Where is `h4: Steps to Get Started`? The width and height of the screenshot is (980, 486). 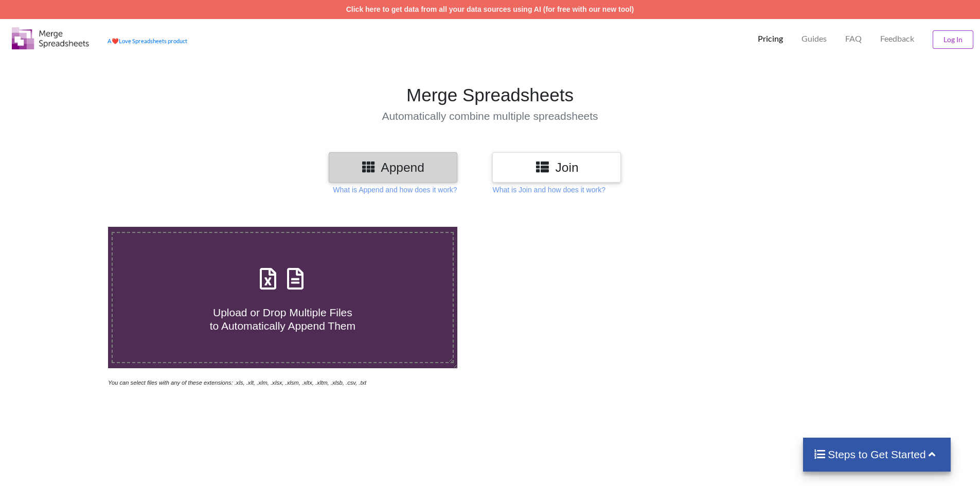
h4: Steps to Get Started is located at coordinates (877, 454).